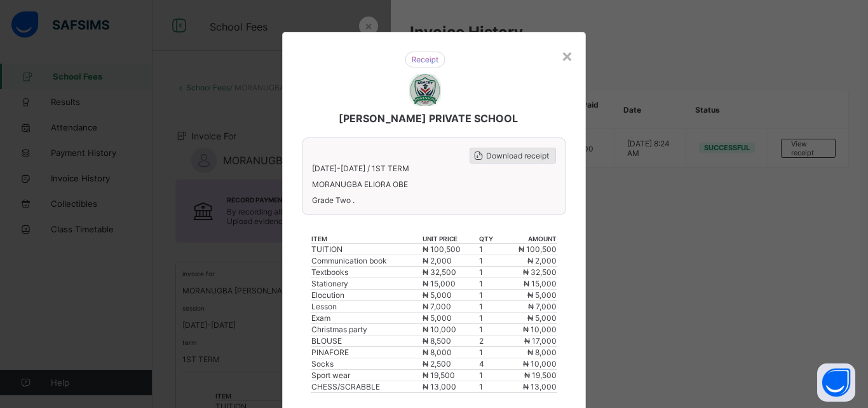  Describe the element at coordinates (436, 340) in the screenshot. I see `span: ₦ 8,500` at that location.